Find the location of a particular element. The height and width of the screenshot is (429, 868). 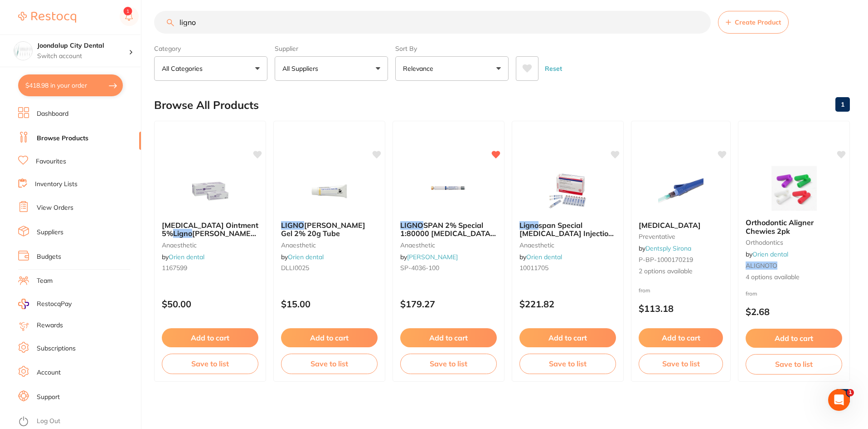

img: Lignospan Special Adrenaline Injection Solution 2.2ml, Box of 100 is located at coordinates (568, 191).